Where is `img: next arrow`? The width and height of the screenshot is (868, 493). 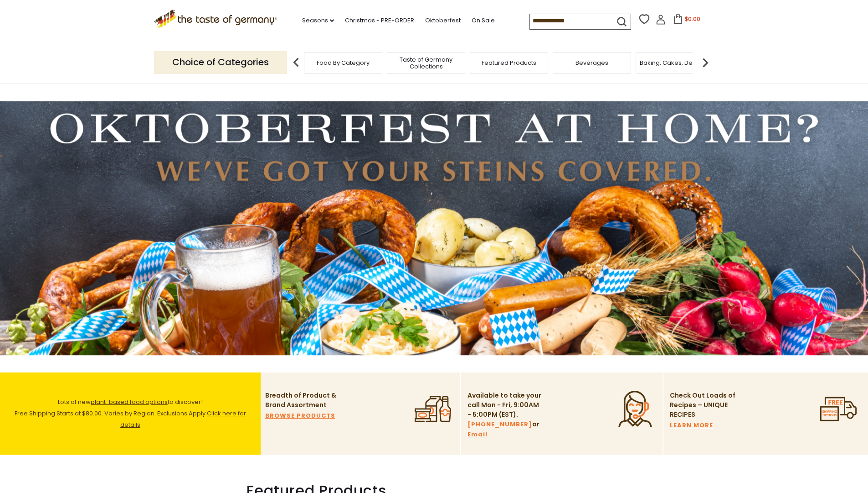 img: next arrow is located at coordinates (706, 62).